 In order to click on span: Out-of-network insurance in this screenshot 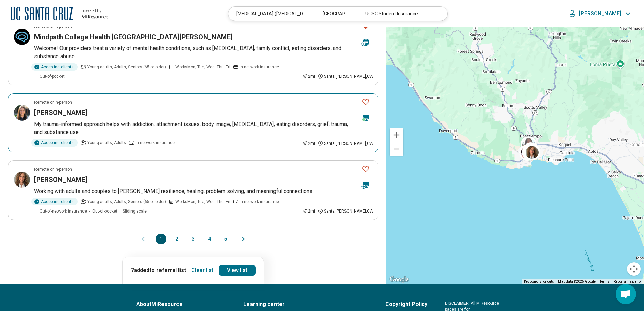, I will do `click(63, 211)`.